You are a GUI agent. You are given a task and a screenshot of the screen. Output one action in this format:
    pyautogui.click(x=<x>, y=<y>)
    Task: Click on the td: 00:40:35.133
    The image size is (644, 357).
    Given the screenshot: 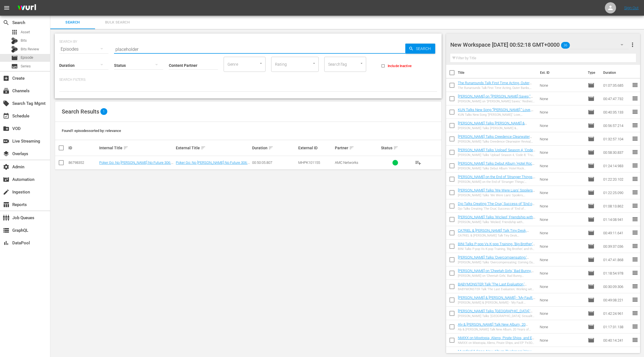 What is the action you would take?
    pyautogui.click(x=616, y=112)
    